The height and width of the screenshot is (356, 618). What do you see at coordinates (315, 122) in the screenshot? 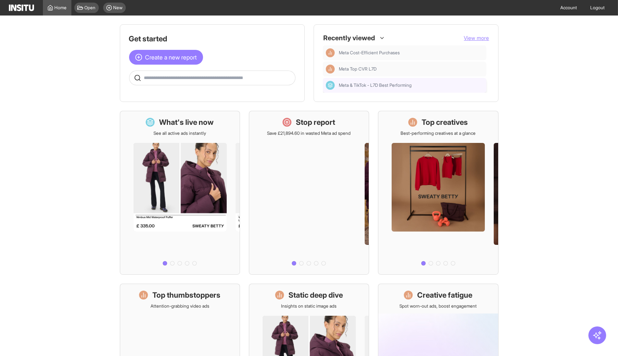
I see `h1: Stop report` at bounding box center [315, 122].